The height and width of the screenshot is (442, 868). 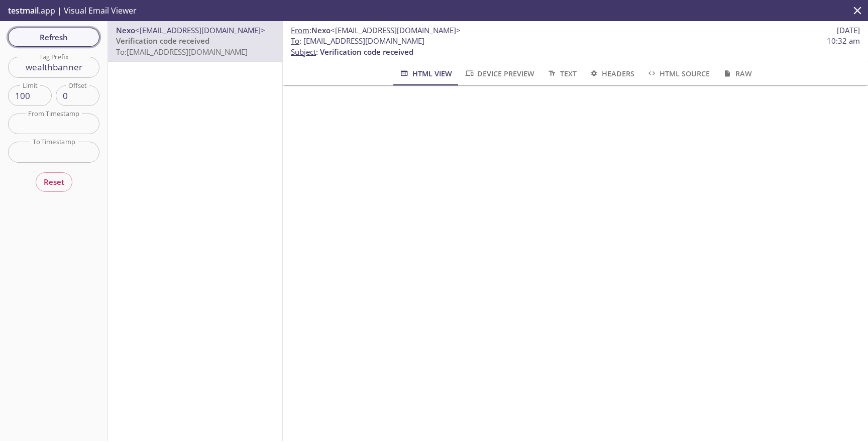 What do you see at coordinates (54, 182) in the screenshot?
I see `button: Reset` at bounding box center [54, 182].